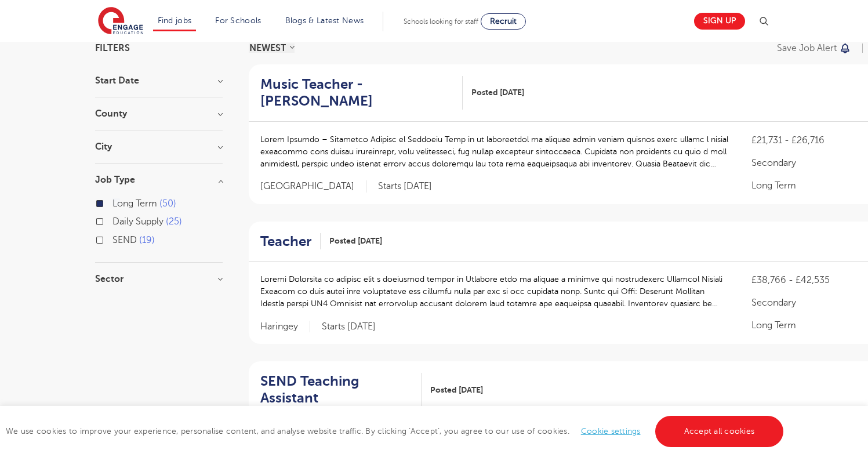 The image size is (868, 457). Describe the element at coordinates (167, 204) in the screenshot. I see `span: 50` at that location.